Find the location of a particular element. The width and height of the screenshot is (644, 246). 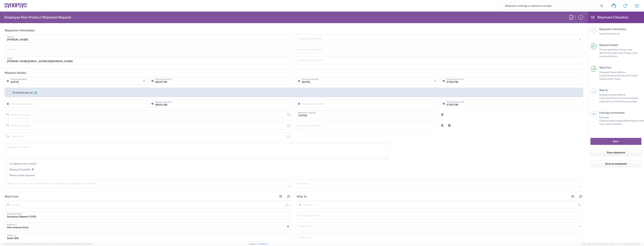

h2: Shipment Checklist is located at coordinates (609, 18).